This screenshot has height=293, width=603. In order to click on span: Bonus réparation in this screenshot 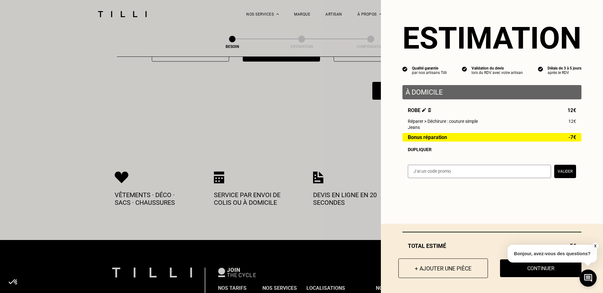, I will do `click(428, 137)`.